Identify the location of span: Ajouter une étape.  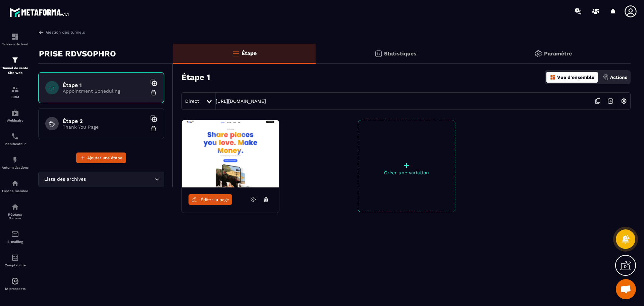
(105, 158).